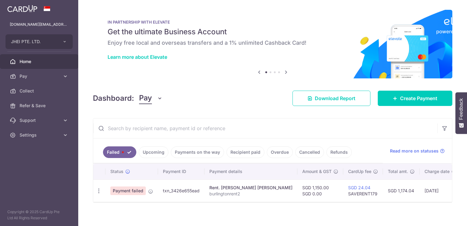 The width and height of the screenshot is (467, 226). What do you see at coordinates (273, 32) in the screenshot?
I see `h5: Get the ultimate Business Account` at bounding box center [273, 32].